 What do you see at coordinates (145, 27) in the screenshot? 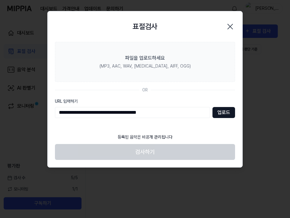
I see `h2: 표절검사` at bounding box center [145, 27].